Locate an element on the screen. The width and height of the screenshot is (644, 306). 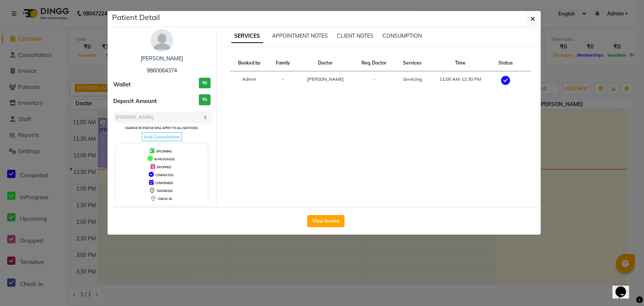
td: Admin is located at coordinates (249, 80).